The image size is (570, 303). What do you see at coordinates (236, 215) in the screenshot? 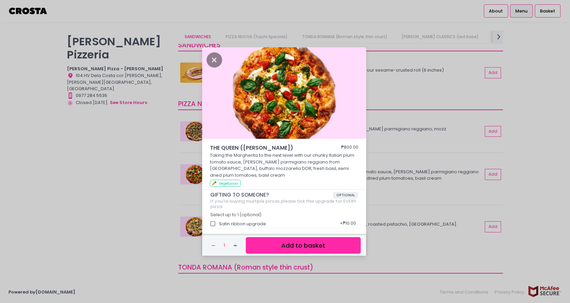
I see `span: Select up to 1 (optional)` at bounding box center [236, 215].